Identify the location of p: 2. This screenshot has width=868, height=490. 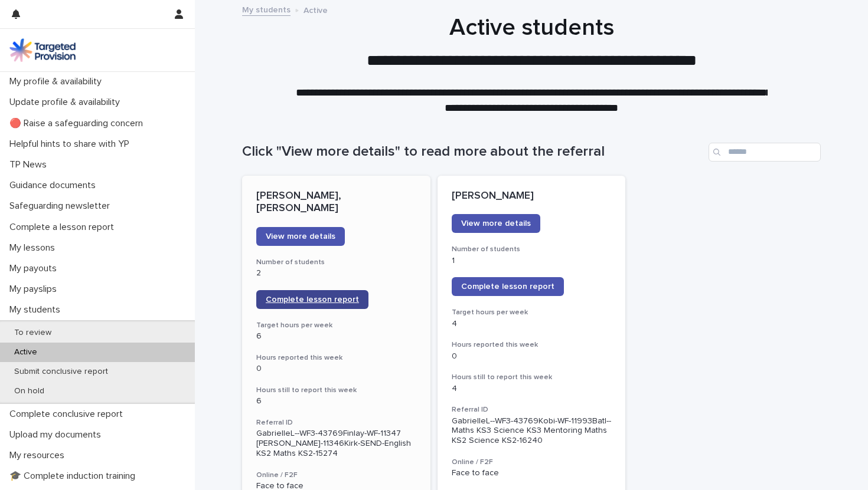
(336, 273).